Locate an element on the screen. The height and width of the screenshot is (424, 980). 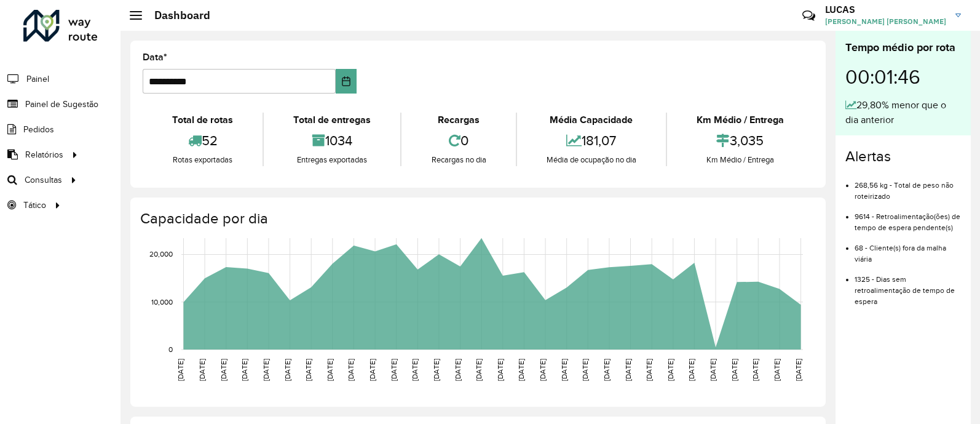
h3: LUCAS is located at coordinates (885, 9).